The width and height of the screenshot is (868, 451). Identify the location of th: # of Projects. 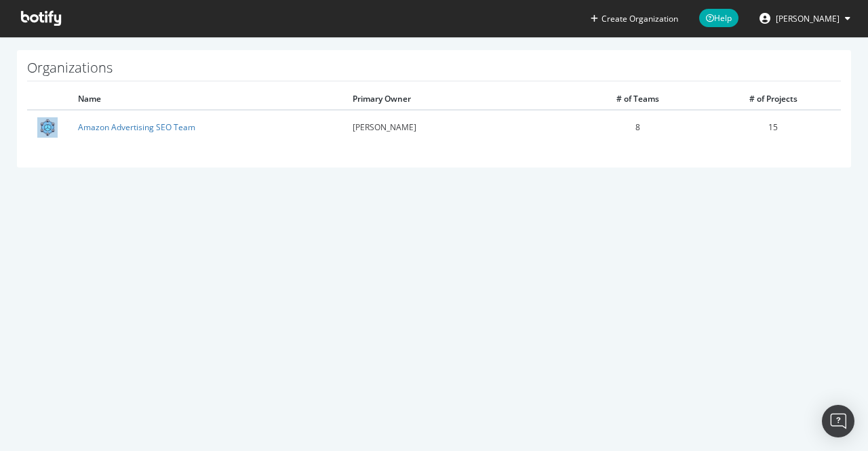
(773, 99).